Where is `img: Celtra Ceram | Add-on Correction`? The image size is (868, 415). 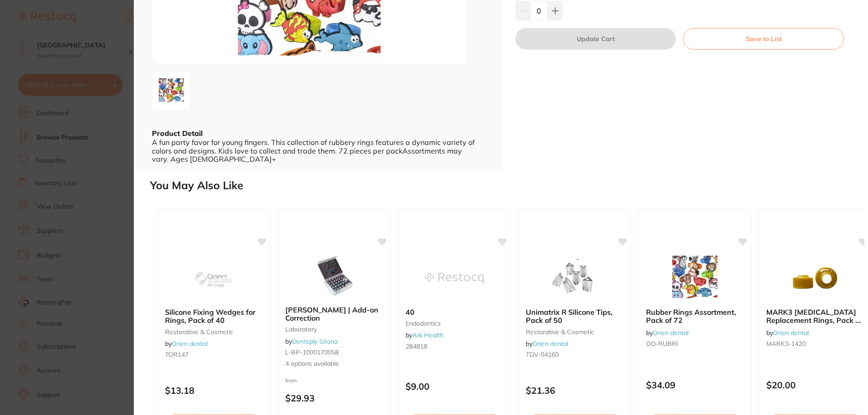
img: Celtra Ceram | Add-on Correction is located at coordinates (334, 276).